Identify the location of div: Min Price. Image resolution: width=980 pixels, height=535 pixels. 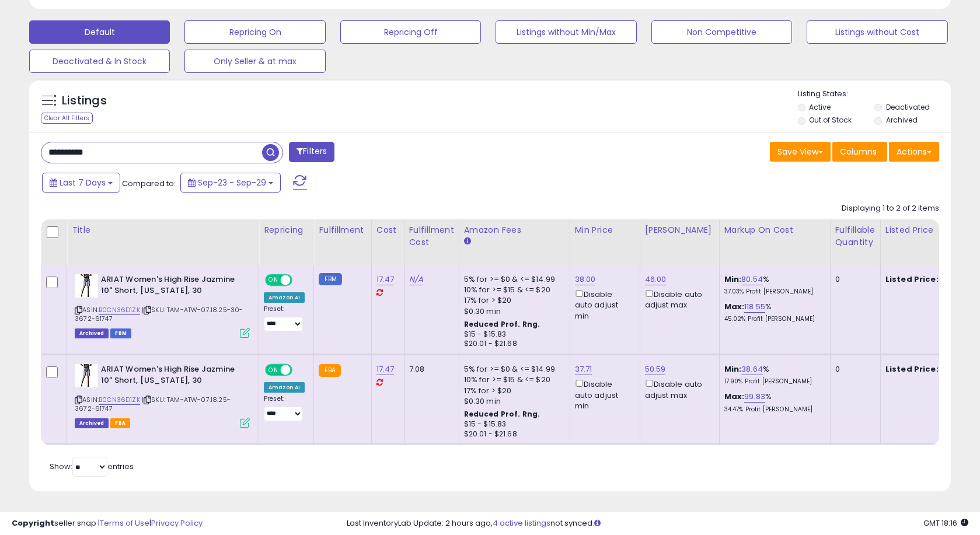
(605, 230).